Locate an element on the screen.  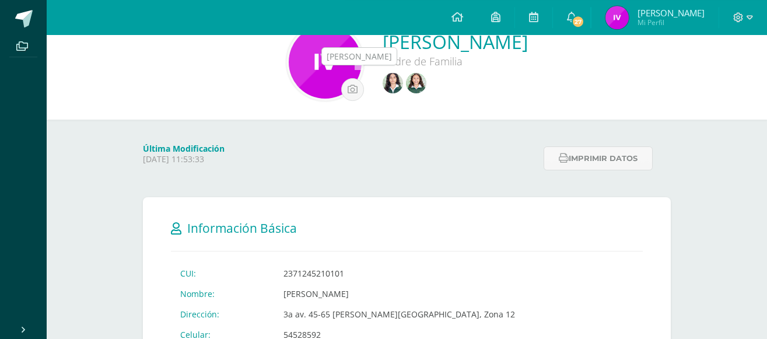
span: Mi Perfil is located at coordinates (670, 22).